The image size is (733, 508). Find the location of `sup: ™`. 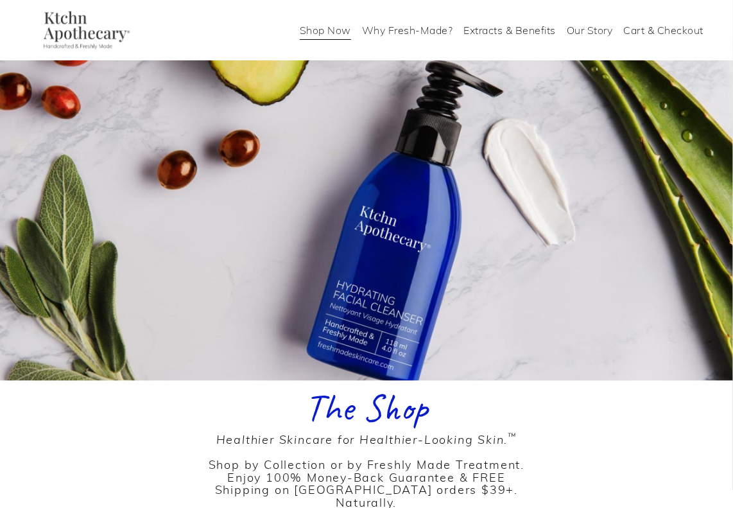

sup: ™ is located at coordinates (513, 435).